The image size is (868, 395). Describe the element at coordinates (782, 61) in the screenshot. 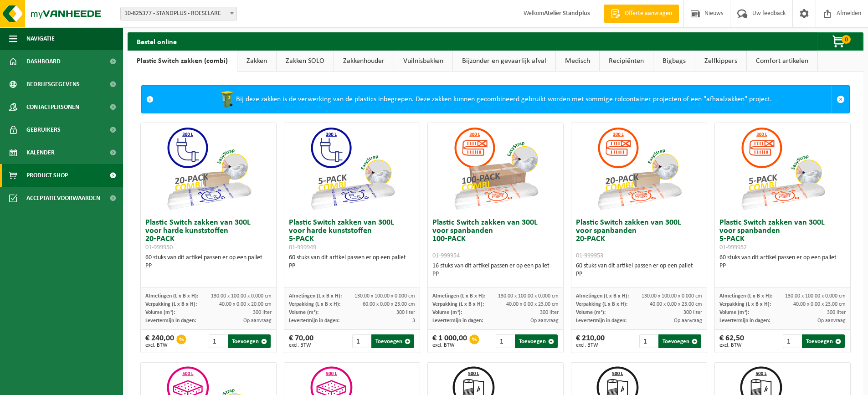

I see `a: Comfort artikelen` at that location.